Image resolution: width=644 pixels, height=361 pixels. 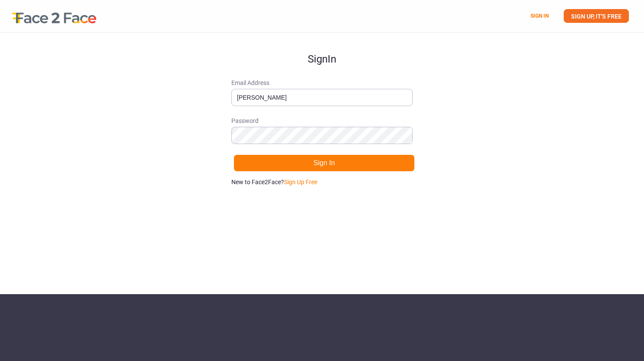 I want to click on h1: Sign In, so click(x=322, y=49).